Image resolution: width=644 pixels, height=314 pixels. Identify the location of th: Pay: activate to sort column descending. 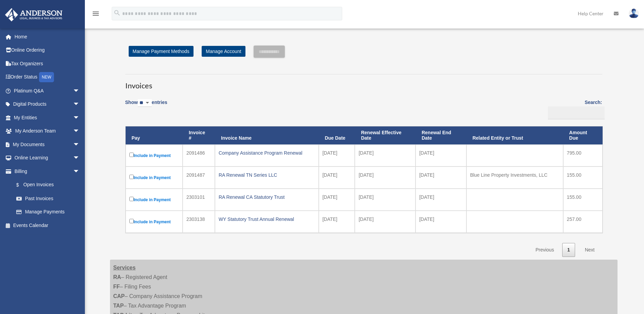
(154, 136).